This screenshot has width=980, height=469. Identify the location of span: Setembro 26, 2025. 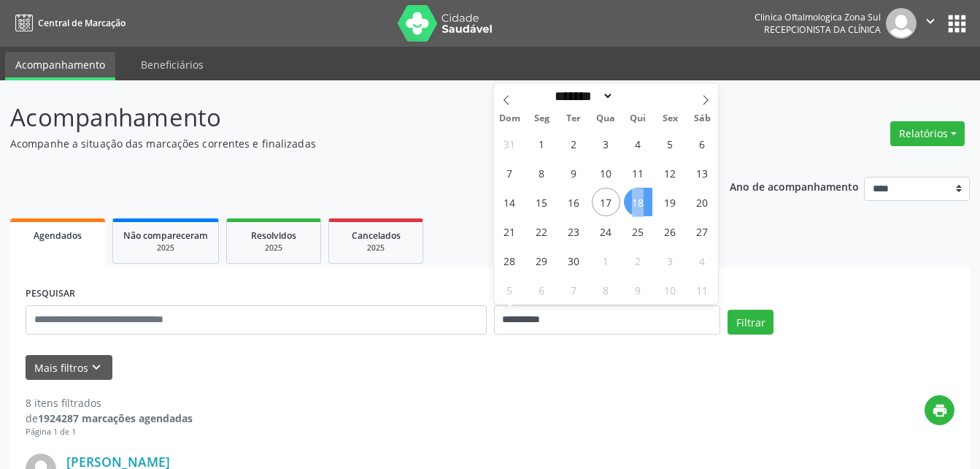
(670, 230).